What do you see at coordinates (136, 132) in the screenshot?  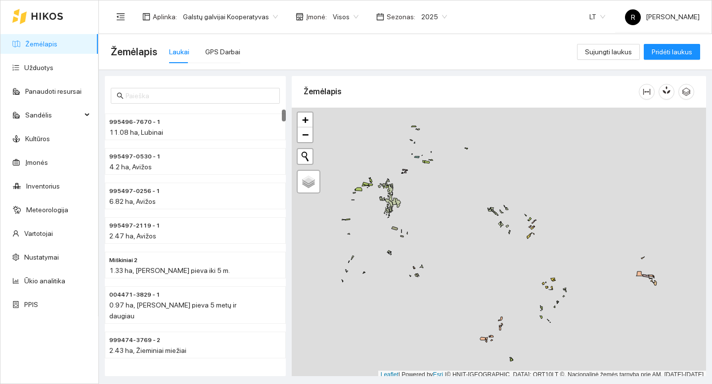 I see `span: 11.08 ha, Lubinai` at bounding box center [136, 132].